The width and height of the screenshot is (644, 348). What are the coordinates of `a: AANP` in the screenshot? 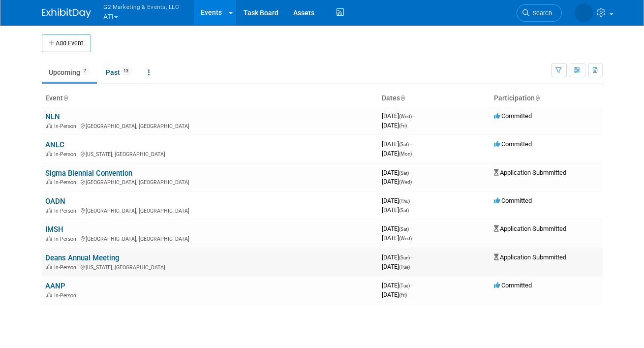 It's located at (55, 286).